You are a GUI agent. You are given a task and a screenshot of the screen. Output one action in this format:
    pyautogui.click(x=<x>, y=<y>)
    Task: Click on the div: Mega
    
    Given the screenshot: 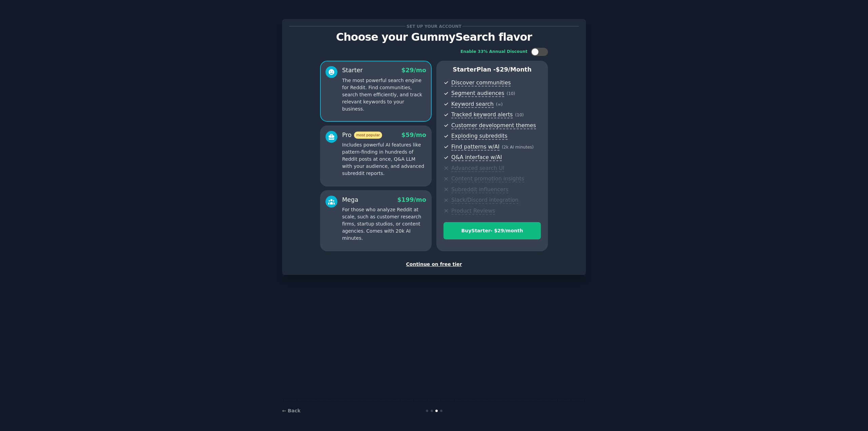 What is the action you would take?
    pyautogui.click(x=351, y=200)
    